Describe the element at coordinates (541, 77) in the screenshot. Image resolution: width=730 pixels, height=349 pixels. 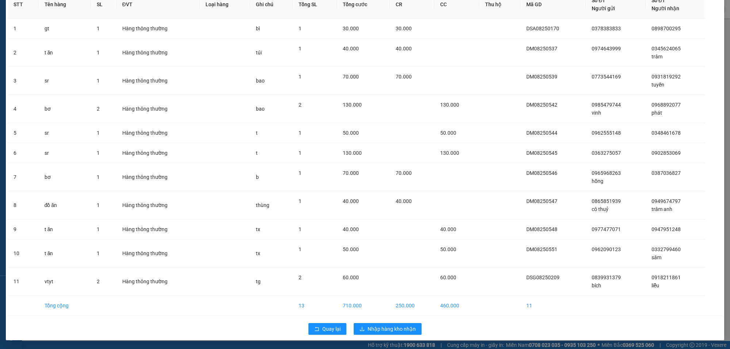
I see `span: DM08250539` at that location.